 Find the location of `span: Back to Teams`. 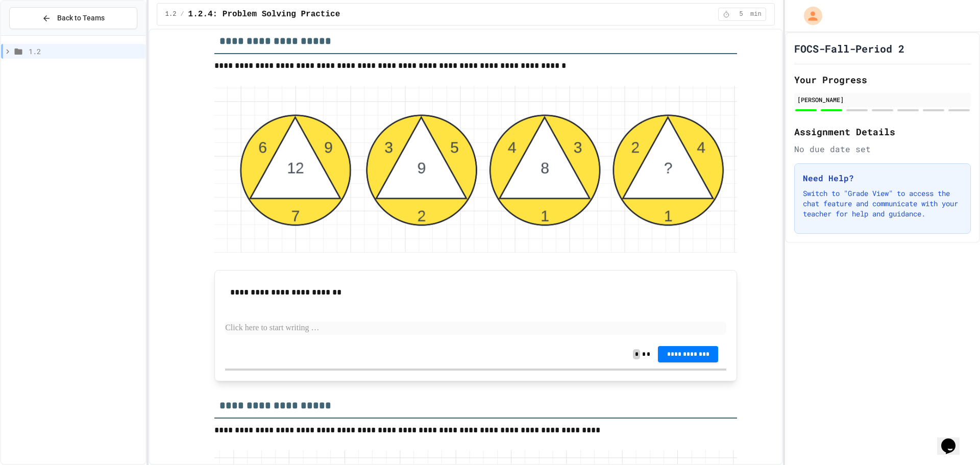

span: Back to Teams is located at coordinates (81, 18).